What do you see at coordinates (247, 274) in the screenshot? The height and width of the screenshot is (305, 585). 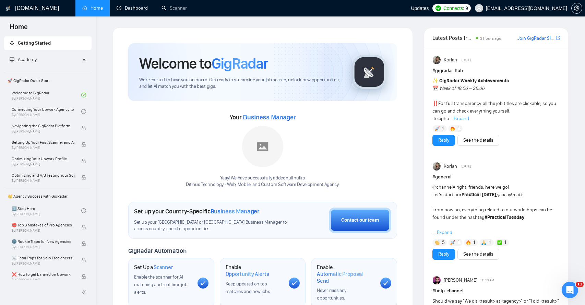 I see `span: Opportunity Alerts` at bounding box center [247, 274].